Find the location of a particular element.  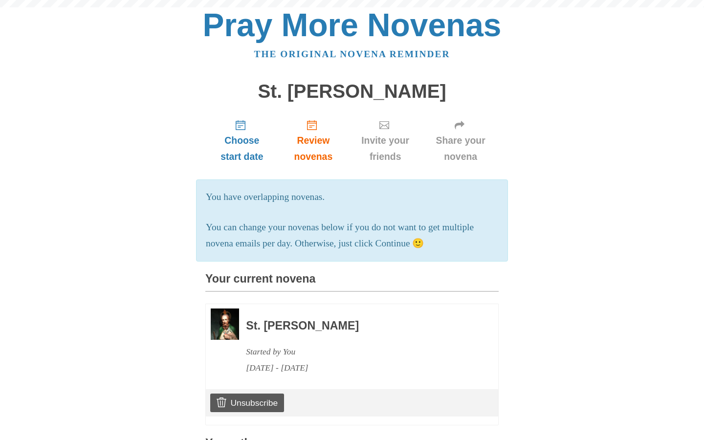

a: Pray More Novenas is located at coordinates (352, 25).